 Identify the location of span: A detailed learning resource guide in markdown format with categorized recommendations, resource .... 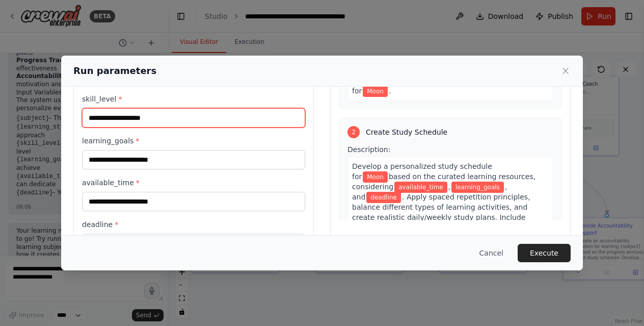
(446, 70).